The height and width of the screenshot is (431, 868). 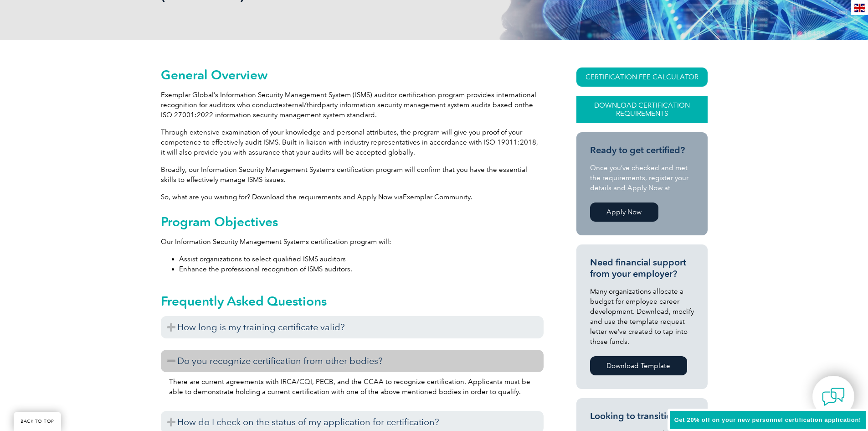 I want to click on p: Through extensive examination of your knowledge and personal attributes, the program will give yo..., so click(x=353, y=143).